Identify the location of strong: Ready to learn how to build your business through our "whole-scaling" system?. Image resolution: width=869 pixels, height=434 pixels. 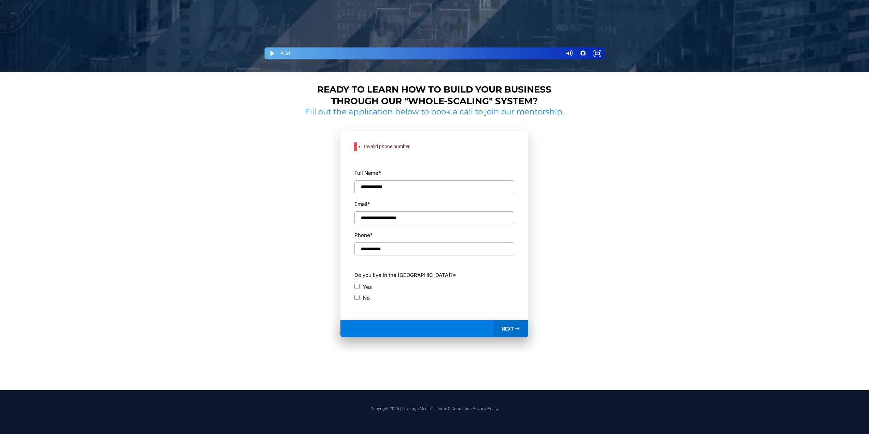
(434, 95).